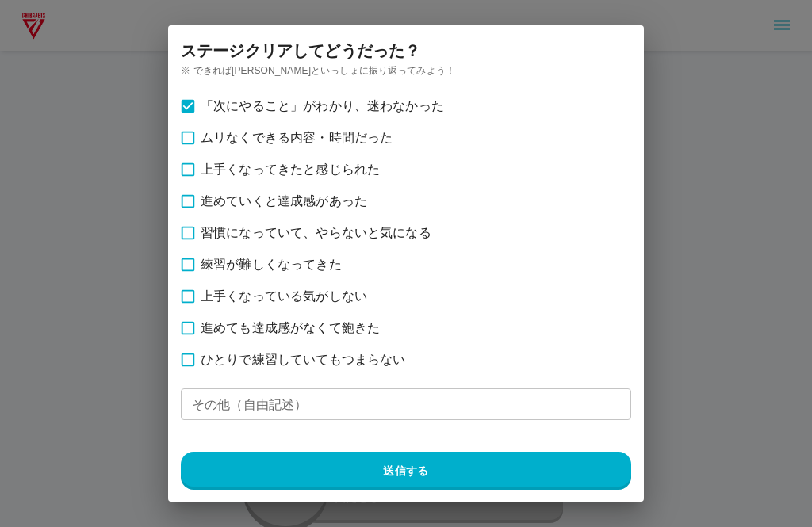  I want to click on span: 進めても達成感がなくて飽きた, so click(290, 328).